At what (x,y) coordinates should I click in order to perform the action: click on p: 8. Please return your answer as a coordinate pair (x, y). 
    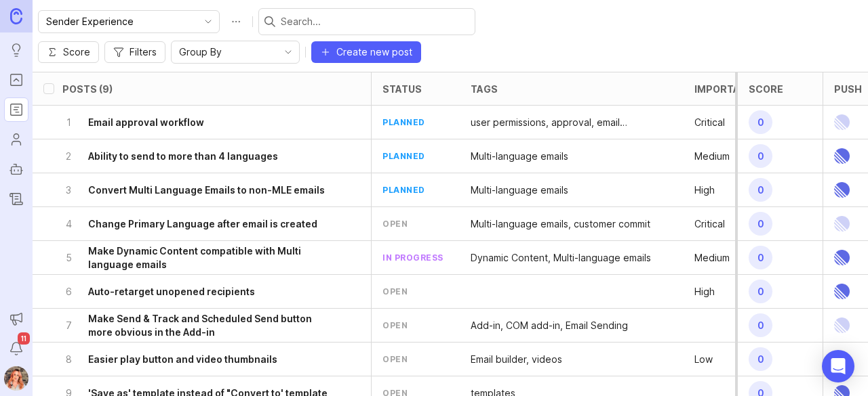
    Looking at the image, I should click on (69, 360).